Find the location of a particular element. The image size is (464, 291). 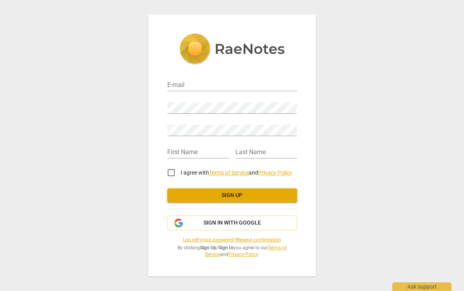

div: Ask support is located at coordinates (422, 287).